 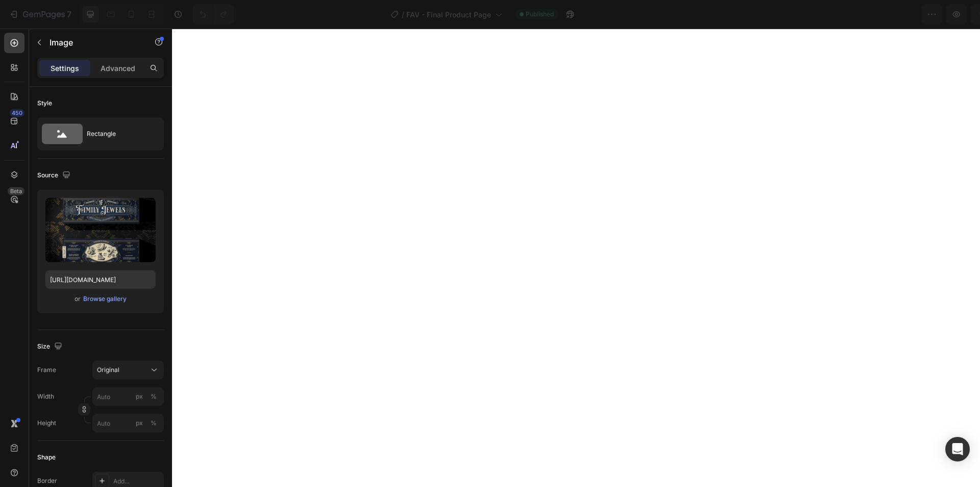 What do you see at coordinates (40, 14) in the screenshot?
I see `button: 7` at bounding box center [40, 14].